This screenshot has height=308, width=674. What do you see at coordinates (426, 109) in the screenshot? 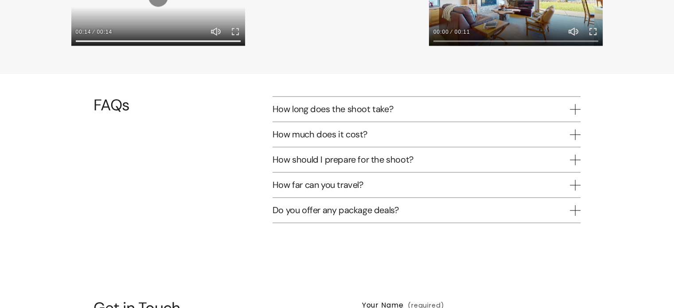
I see `button: How long does the shoot take?` at bounding box center [426, 109].